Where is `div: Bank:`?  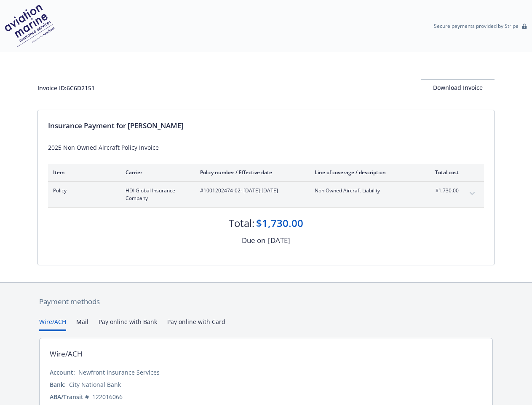
div: Bank: is located at coordinates (58, 384).